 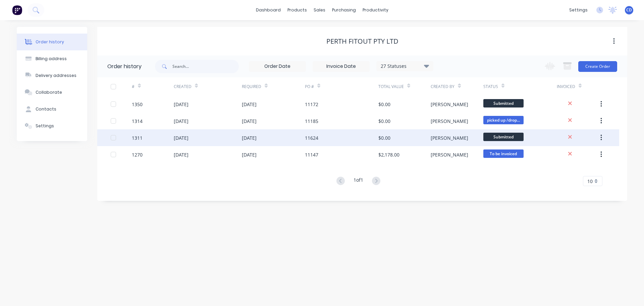 I want to click on div: Perth Fitout PTY LTD, so click(x=362, y=41).